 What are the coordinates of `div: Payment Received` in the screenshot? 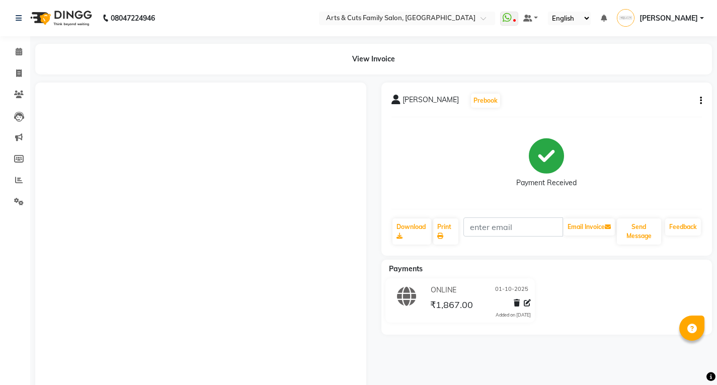 It's located at (547, 183).